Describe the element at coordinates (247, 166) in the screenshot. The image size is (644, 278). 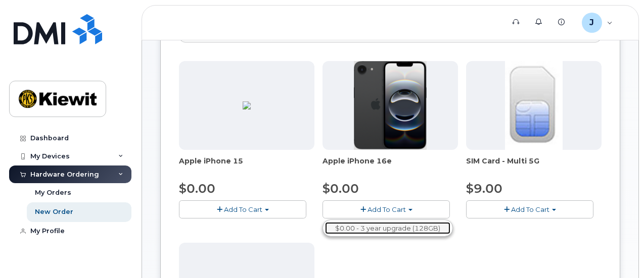
I see `span: Apple iPhone 15` at that location.